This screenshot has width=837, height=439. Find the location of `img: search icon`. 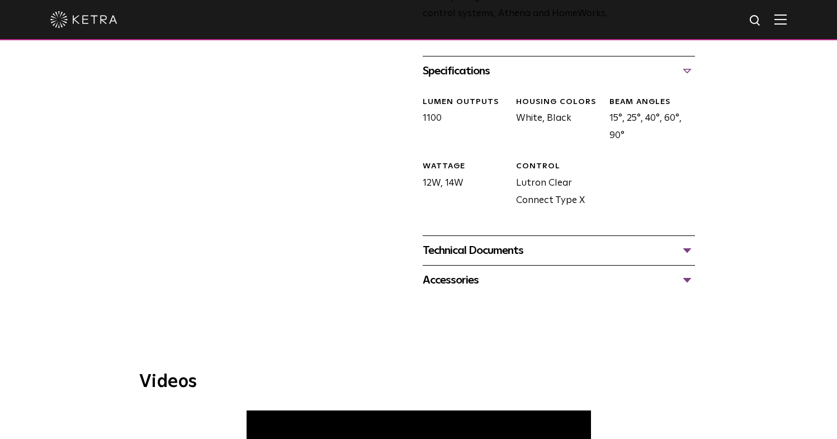

img: search icon is located at coordinates (755, 21).